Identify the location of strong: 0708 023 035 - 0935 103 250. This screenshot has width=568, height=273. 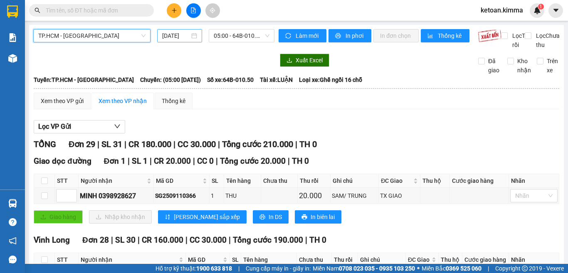
(377, 269).